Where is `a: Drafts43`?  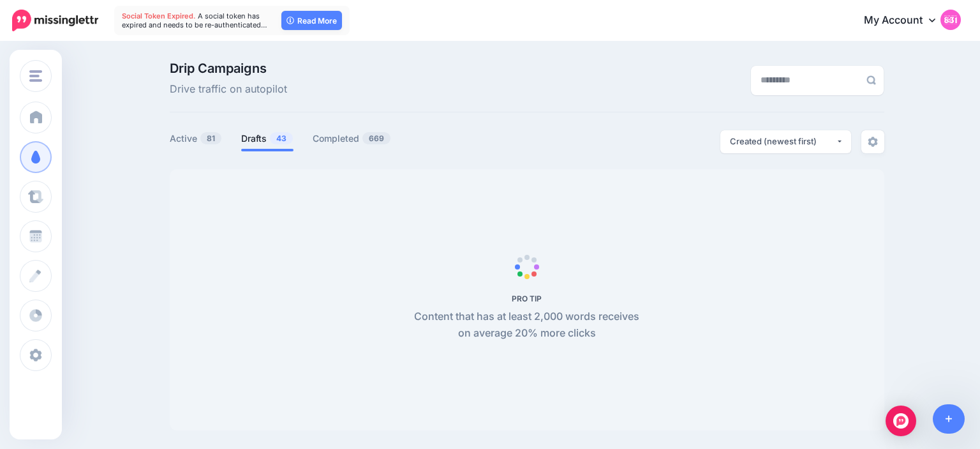 a: Drafts43 is located at coordinates (267, 139).